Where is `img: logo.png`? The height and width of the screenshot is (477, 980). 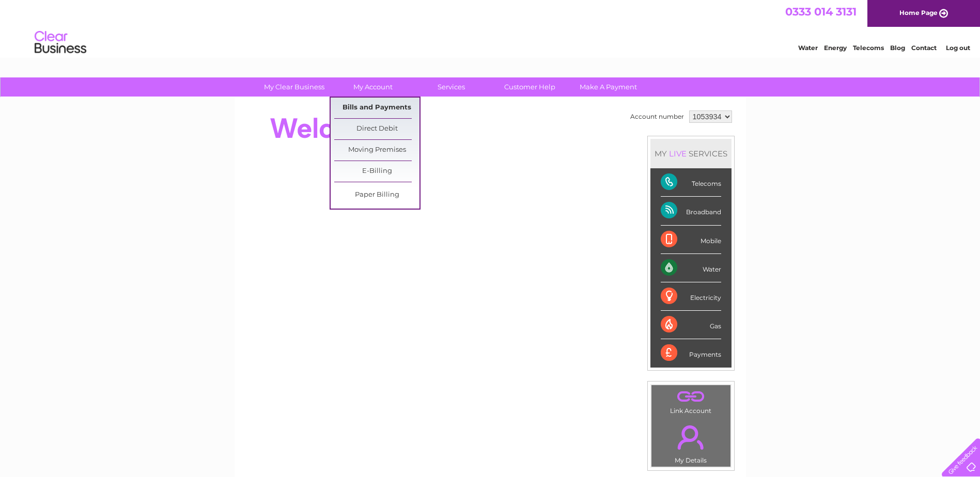 img: logo.png is located at coordinates (60, 42).